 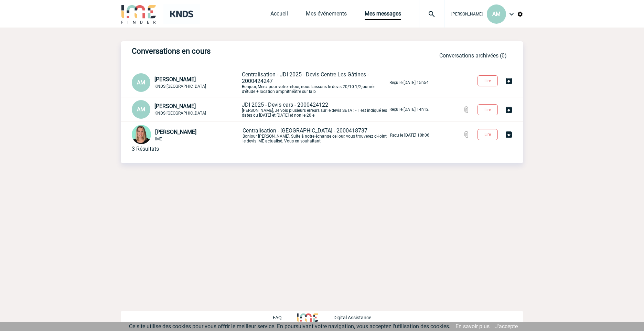 What do you see at coordinates (352, 317) in the screenshot?
I see `p: Digital Assistance` at bounding box center [352, 317].